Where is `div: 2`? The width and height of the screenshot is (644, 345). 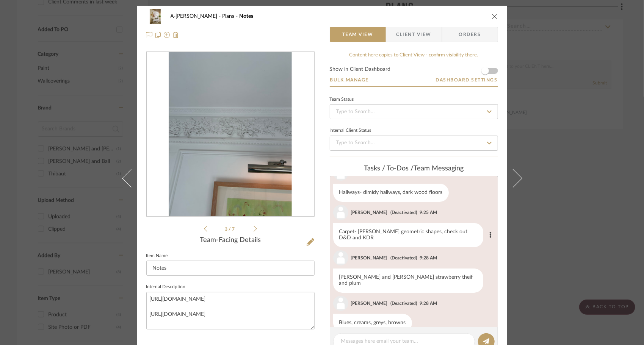 div: 2 is located at coordinates (230, 135).